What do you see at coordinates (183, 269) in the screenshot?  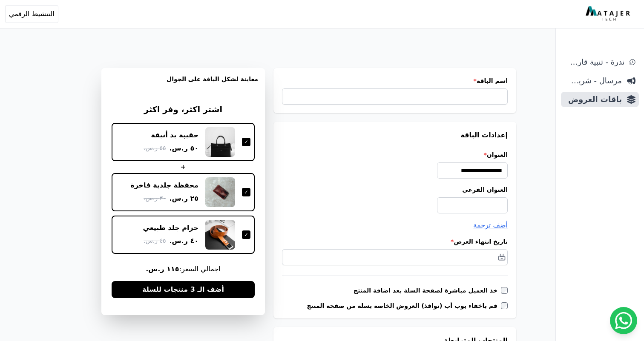 I see `span: اجمالي السعر:` at bounding box center [183, 269].